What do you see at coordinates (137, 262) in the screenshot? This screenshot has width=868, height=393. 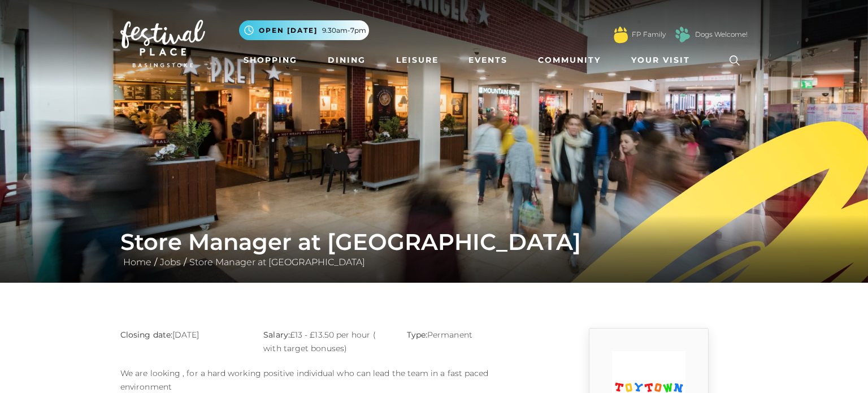 I see `a: Home` at bounding box center [137, 262].